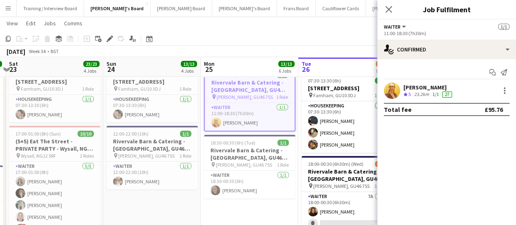  I want to click on div: 8 Jobs, so click(384, 71).